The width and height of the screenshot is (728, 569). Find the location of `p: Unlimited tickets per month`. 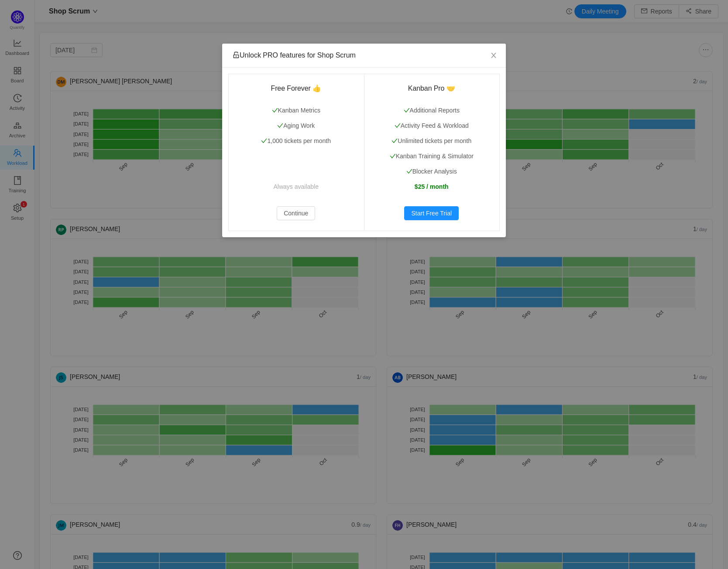

p: Unlimited tickets per month is located at coordinates (431, 141).